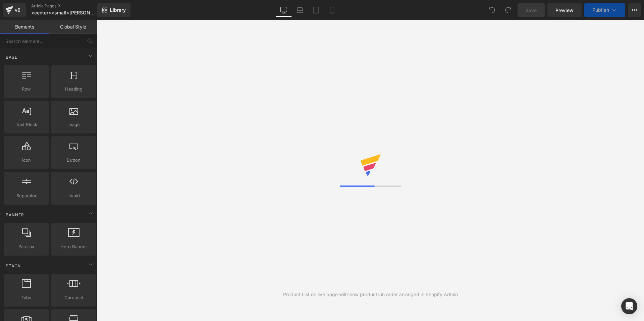  What do you see at coordinates (605, 10) in the screenshot?
I see `button: Publish` at bounding box center [605, 10].